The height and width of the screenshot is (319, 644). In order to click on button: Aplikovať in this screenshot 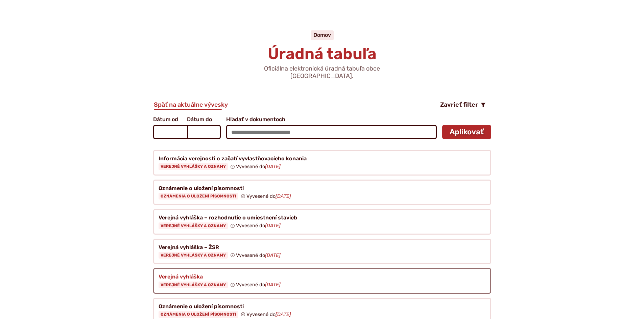, I will do `click(466, 132)`.